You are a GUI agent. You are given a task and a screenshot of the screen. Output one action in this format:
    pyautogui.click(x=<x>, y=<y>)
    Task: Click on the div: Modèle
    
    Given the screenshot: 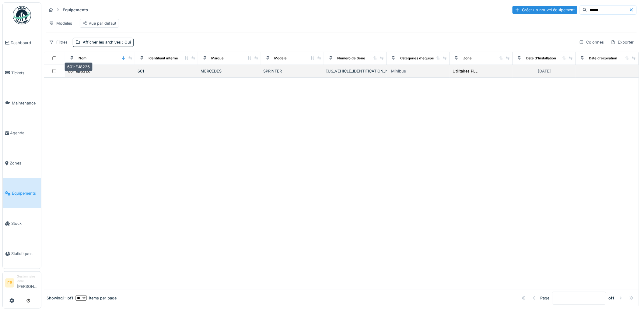 What is the action you would take?
    pyautogui.click(x=281, y=58)
    